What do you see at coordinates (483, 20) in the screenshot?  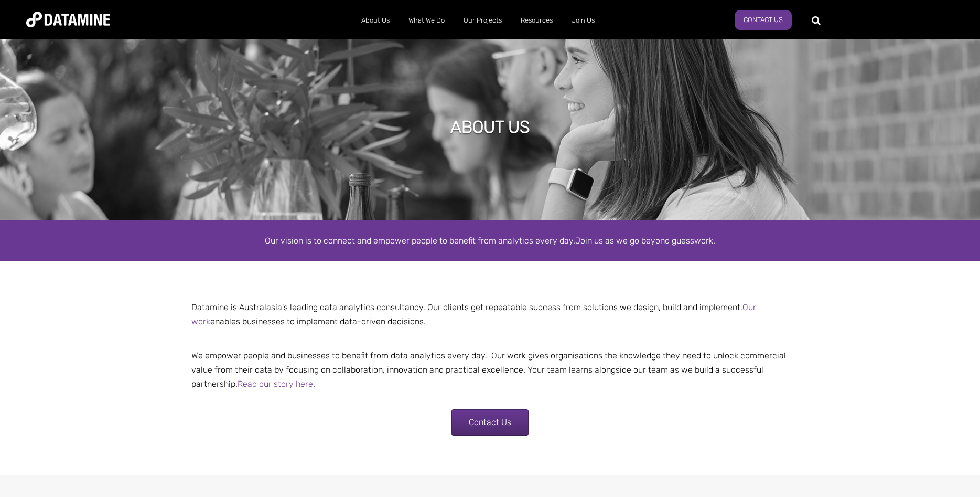 I see `a: Our Projects` at bounding box center [483, 20].